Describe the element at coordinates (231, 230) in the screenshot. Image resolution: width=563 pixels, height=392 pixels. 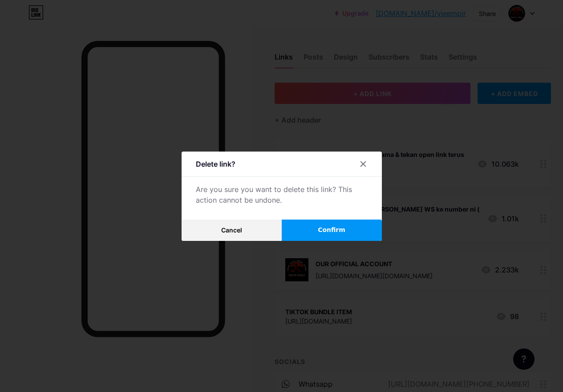
I see `span: Cancel` at that location.